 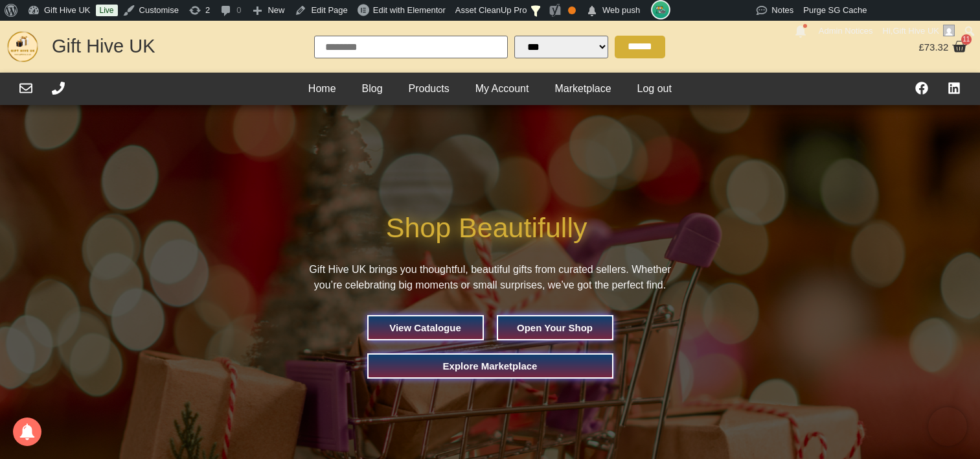 What do you see at coordinates (502, 89) in the screenshot?
I see `a: My Account` at bounding box center [502, 89].